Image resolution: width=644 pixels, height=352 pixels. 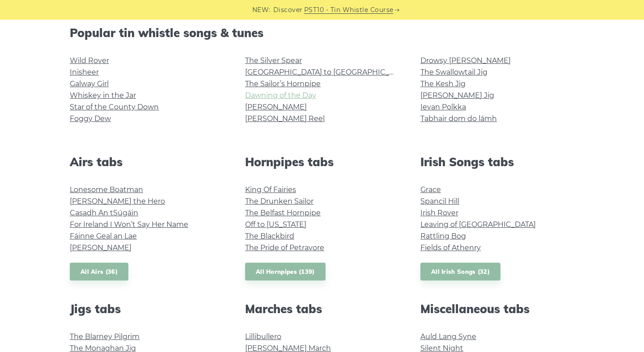 What do you see at coordinates (99, 271) in the screenshot?
I see `a: All Airs (36)` at bounding box center [99, 271].